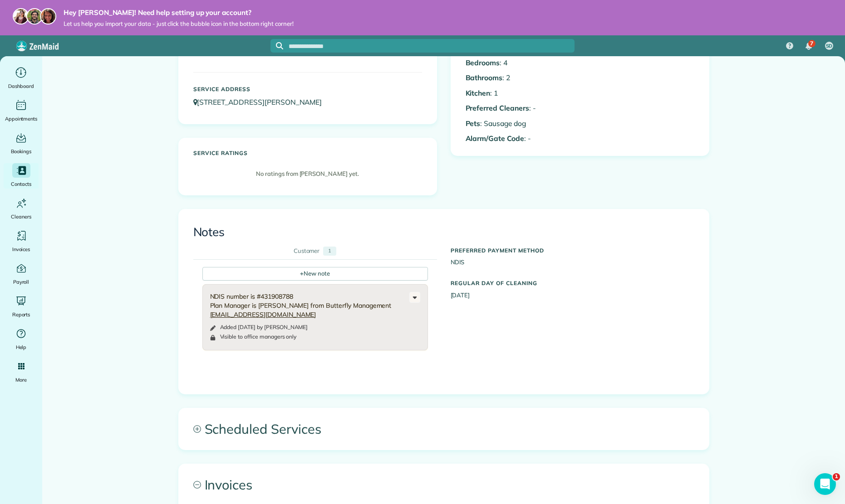  I want to click on h3: Notes, so click(444, 232).